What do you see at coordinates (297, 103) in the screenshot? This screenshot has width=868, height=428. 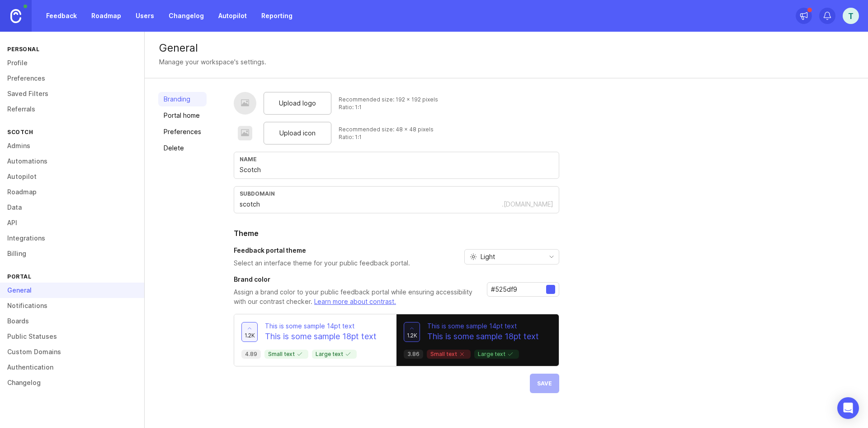 I see `span: Upload logo` at bounding box center [297, 103].